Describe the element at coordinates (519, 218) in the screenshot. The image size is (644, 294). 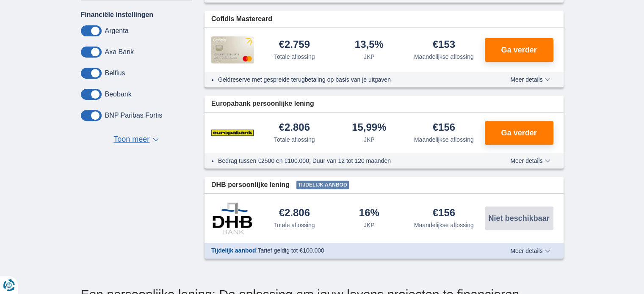
I see `button: Niet beschikbaar` at that location.